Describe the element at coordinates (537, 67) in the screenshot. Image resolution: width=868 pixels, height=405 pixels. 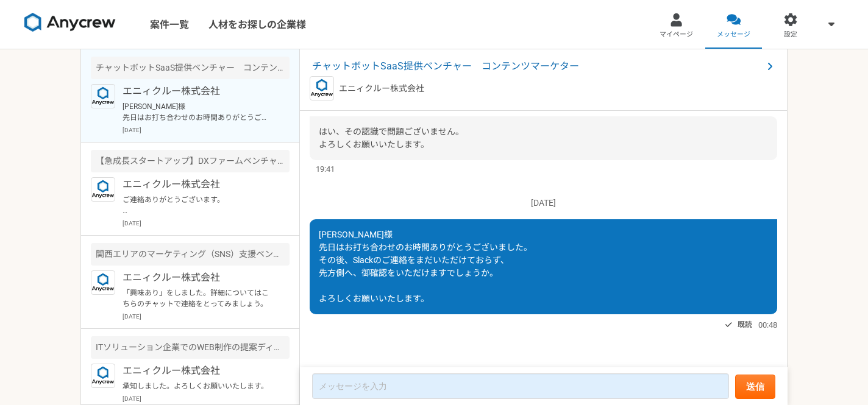
I see `span: チャットボットSaaS提供ベンチャー コンテンツマーケター` at that location.